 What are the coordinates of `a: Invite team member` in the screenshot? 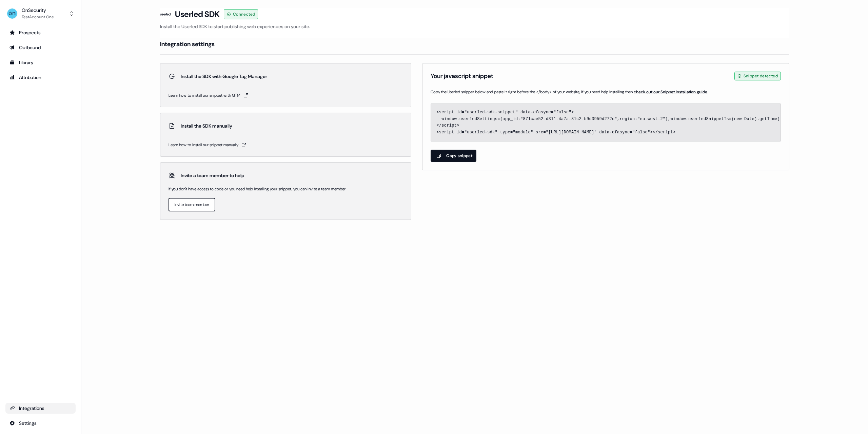 It's located at (192, 205).